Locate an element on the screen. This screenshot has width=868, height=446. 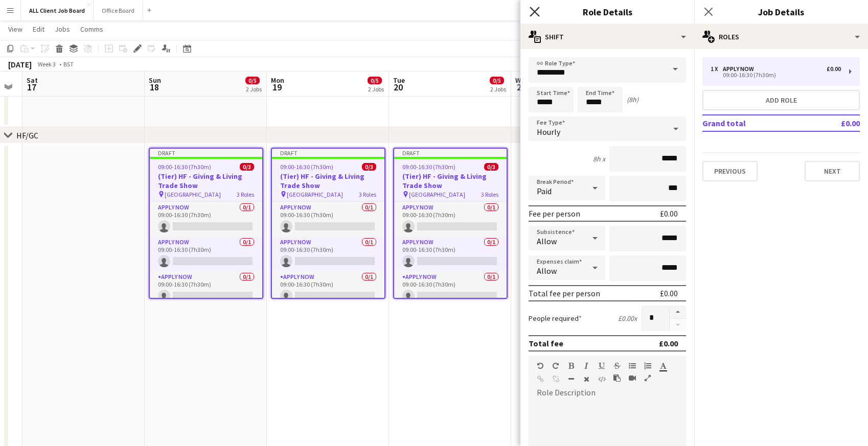
button: Previous is located at coordinates (730, 171).